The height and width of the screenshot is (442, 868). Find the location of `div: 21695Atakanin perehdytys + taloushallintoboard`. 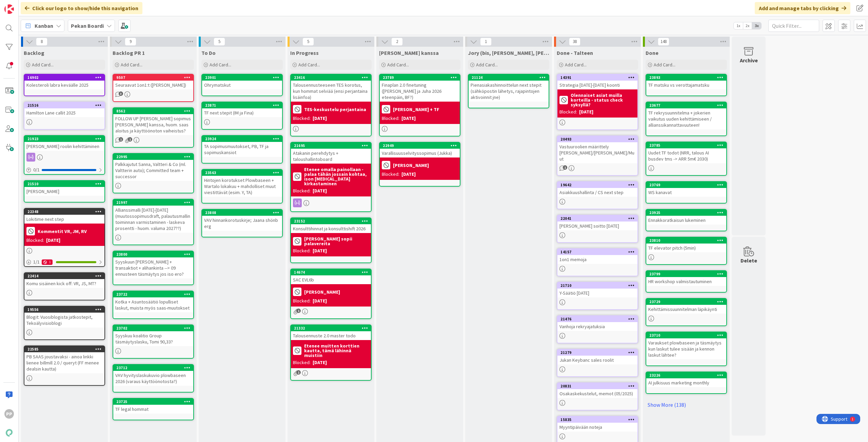

div: 21695Atakanin perehdytys + taloushallintoboard is located at coordinates (331, 153).